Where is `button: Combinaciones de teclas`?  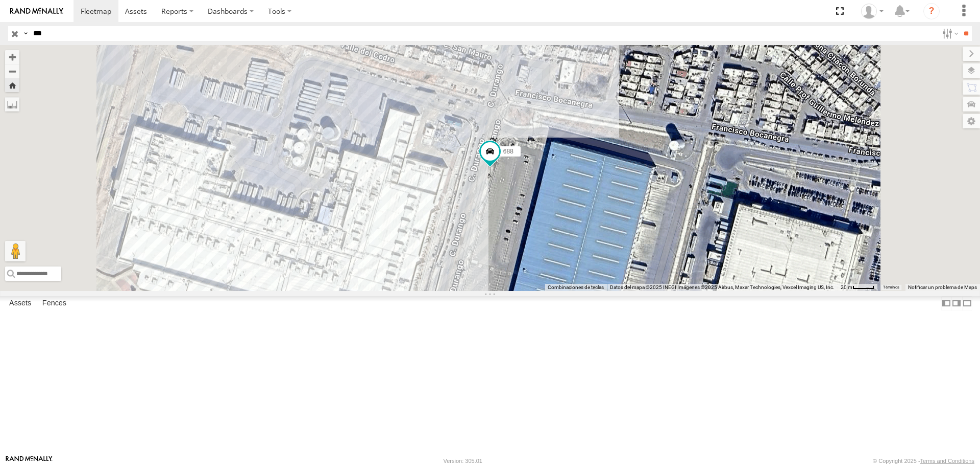 button: Combinaciones de teclas is located at coordinates (576, 287).